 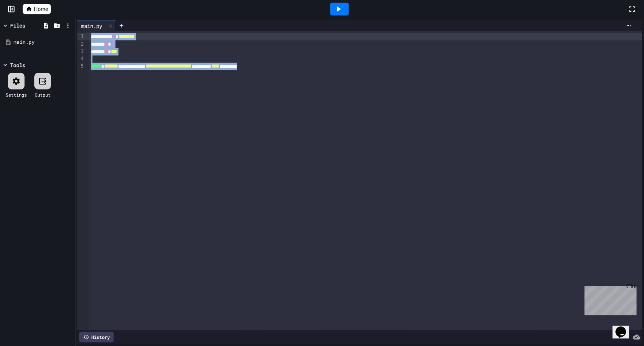 What do you see at coordinates (96, 337) in the screenshot?
I see `div: History` at bounding box center [96, 337].